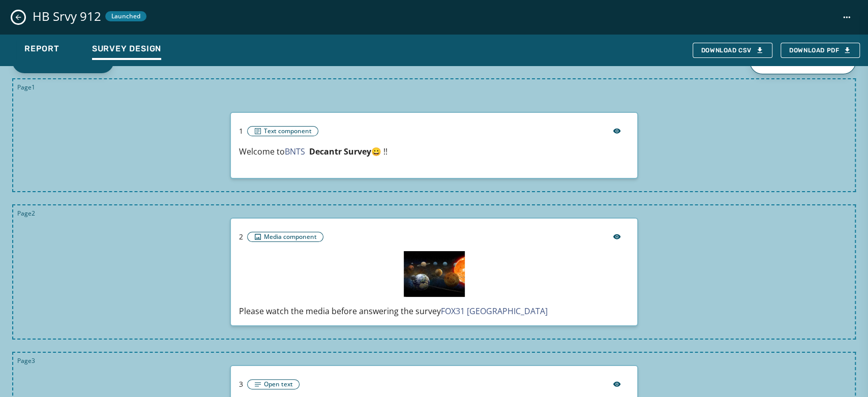 The width and height of the screenshot is (868, 397). I want to click on span: Page 3, so click(26, 361).